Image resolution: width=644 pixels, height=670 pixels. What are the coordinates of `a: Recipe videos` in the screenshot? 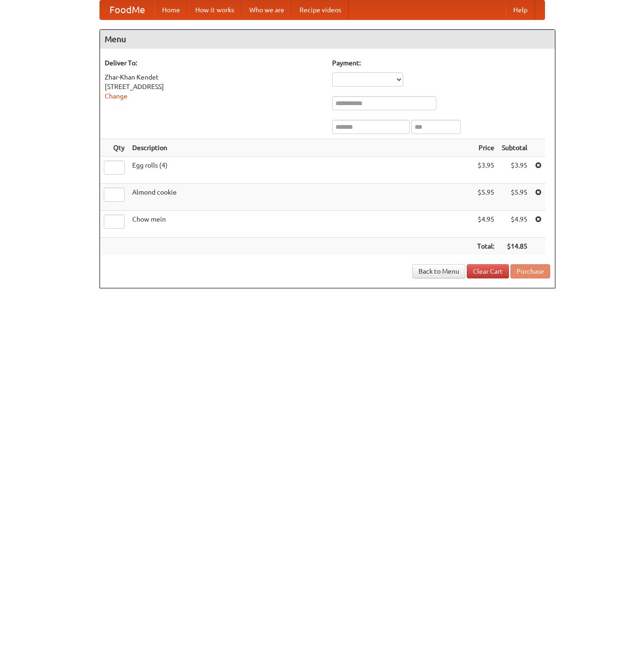 It's located at (320, 10).